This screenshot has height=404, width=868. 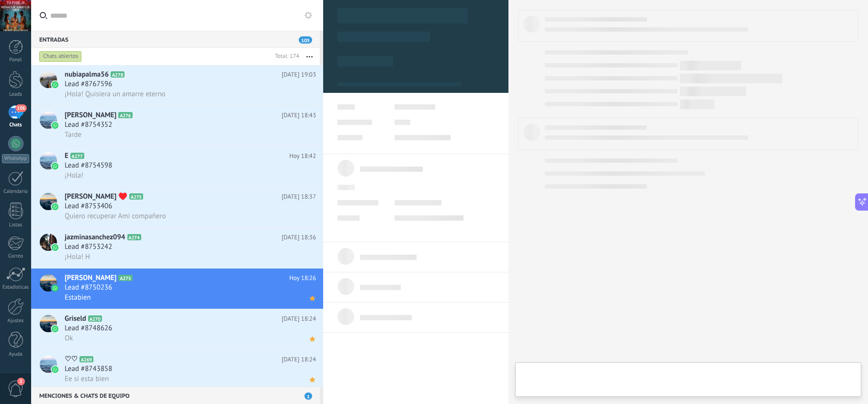 What do you see at coordinates (285, 56) in the screenshot?
I see `div: Total: 174` at bounding box center [285, 56].